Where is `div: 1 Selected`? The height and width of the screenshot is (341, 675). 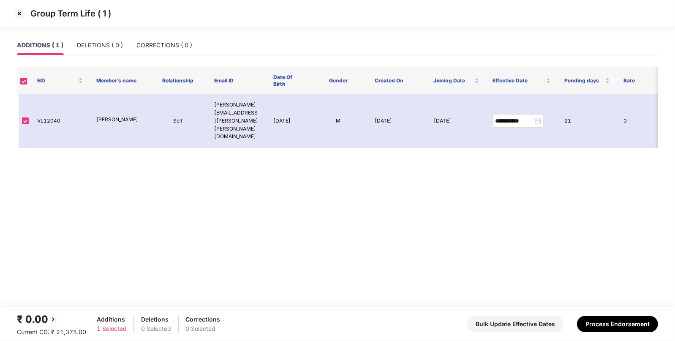 div: 1 Selected is located at coordinates (111, 328).